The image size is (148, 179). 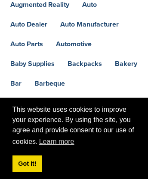 I want to click on a: Bakery, so click(x=126, y=64).